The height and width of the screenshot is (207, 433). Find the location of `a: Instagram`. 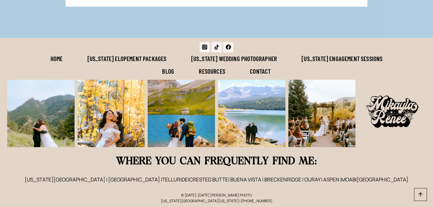

a: Instagram is located at coordinates (205, 47).